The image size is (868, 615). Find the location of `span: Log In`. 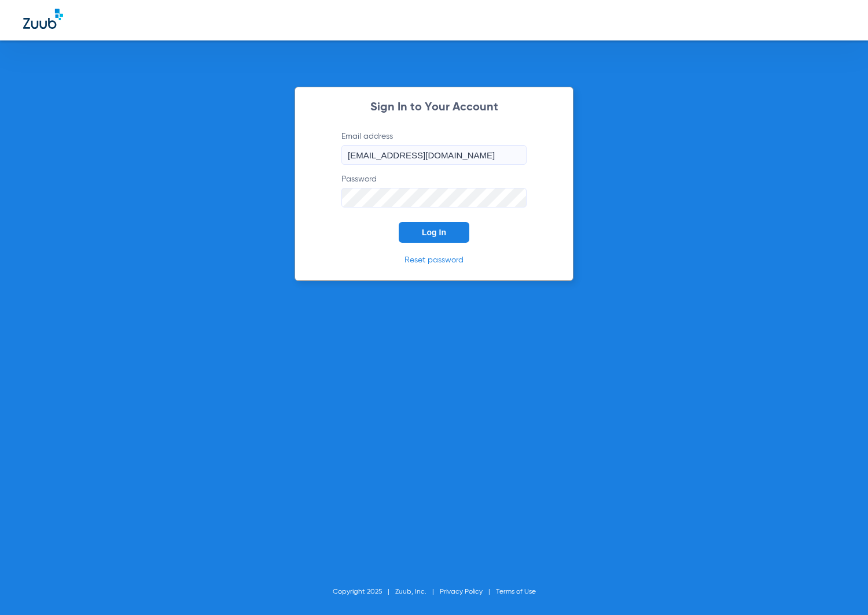

span: Log In is located at coordinates (434, 232).